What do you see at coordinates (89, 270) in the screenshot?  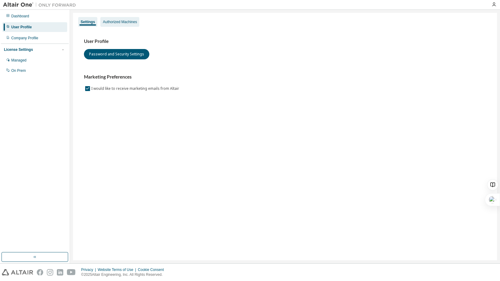 I see `div: Privacy` at bounding box center [89, 270].